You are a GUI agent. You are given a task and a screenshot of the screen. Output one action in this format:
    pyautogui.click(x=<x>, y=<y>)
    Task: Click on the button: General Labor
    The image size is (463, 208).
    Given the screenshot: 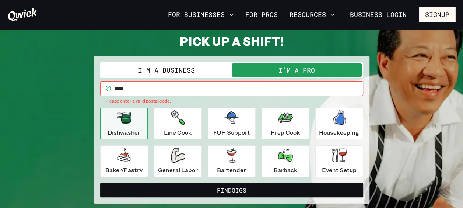 What is the action you would take?
    pyautogui.click(x=178, y=161)
    